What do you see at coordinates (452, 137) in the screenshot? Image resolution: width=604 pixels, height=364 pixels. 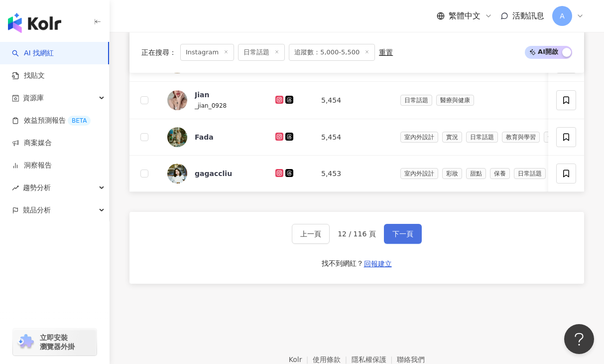 I see `span: 實況` at bounding box center [452, 137].